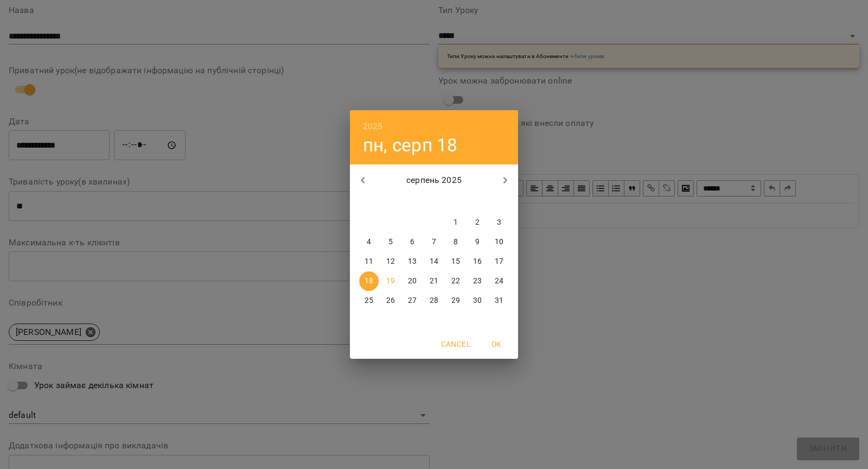  I want to click on span: вт, so click(390, 202).